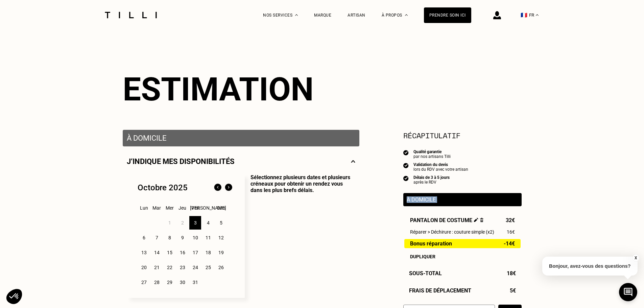 Image resolution: width=644 pixels, height=308 pixels. What do you see at coordinates (447, 16) in the screenshot?
I see `div: Prendre soin ici` at bounding box center [447, 16].